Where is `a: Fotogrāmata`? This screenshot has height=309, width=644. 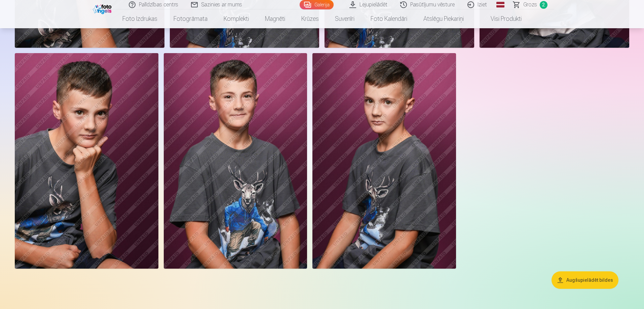
a: Fotogrāmata is located at coordinates (190, 19).